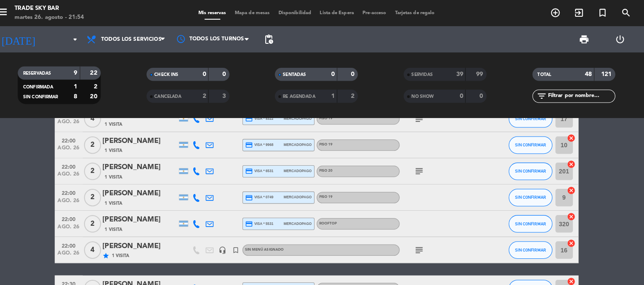 This screenshot has height=285, width=644. What do you see at coordinates (86, 95) in the screenshot?
I see `strong: 8` at bounding box center [86, 95].